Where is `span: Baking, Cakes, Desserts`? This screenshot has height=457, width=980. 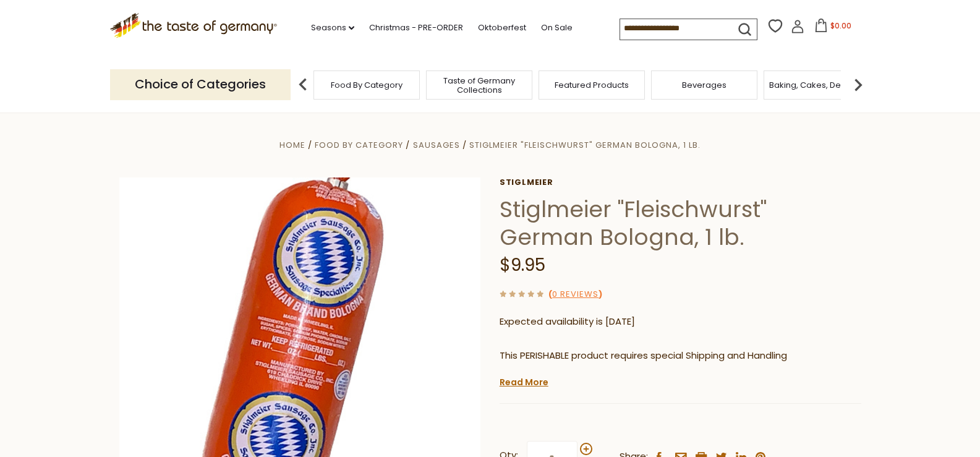
span: Baking, Cakes, Desserts is located at coordinates (817, 85).